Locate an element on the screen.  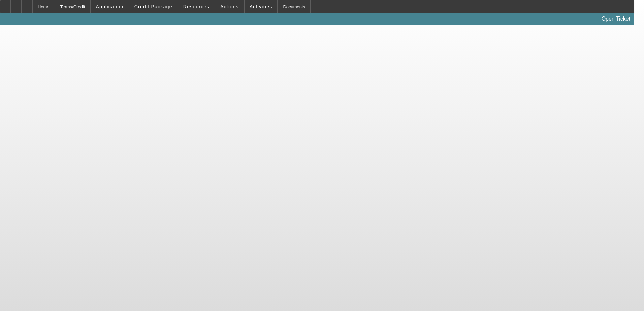
span: Activities is located at coordinates (261, 6).